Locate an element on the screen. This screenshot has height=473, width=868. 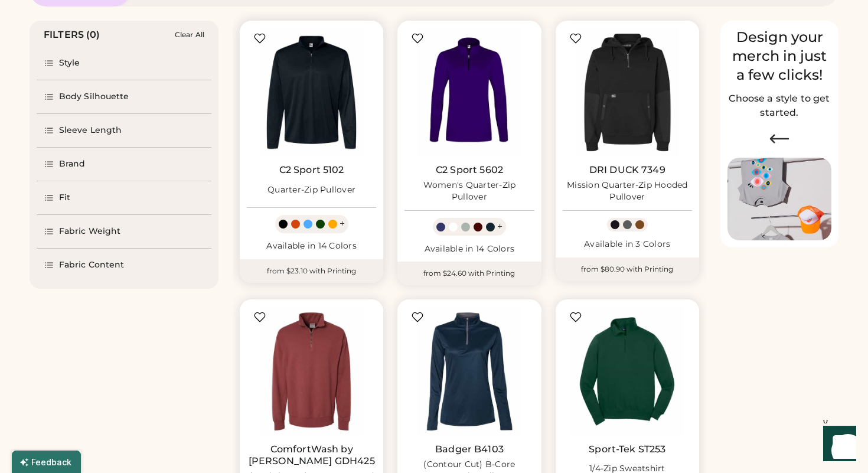
div: from $23.10 with Printing is located at coordinates (311, 271).